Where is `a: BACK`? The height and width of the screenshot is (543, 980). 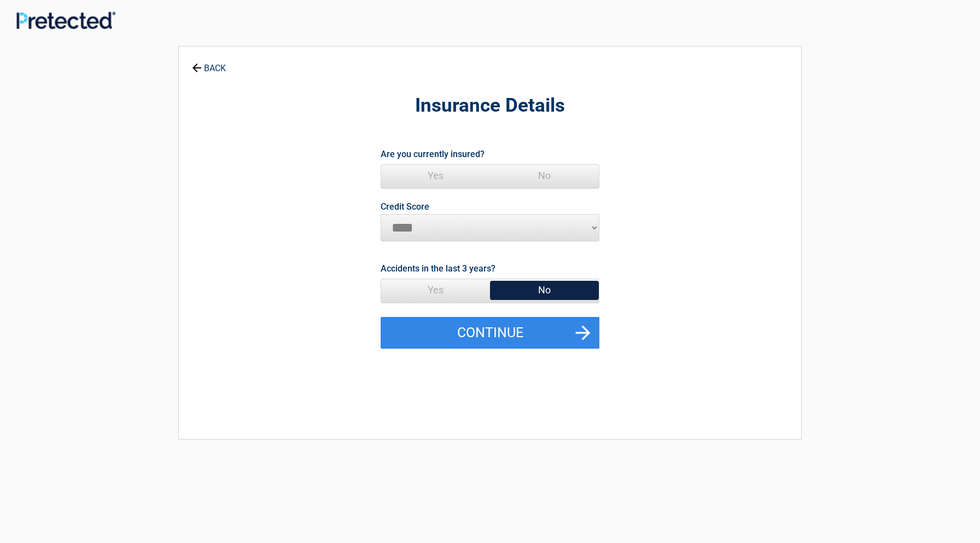
a: BACK is located at coordinates (209, 63).